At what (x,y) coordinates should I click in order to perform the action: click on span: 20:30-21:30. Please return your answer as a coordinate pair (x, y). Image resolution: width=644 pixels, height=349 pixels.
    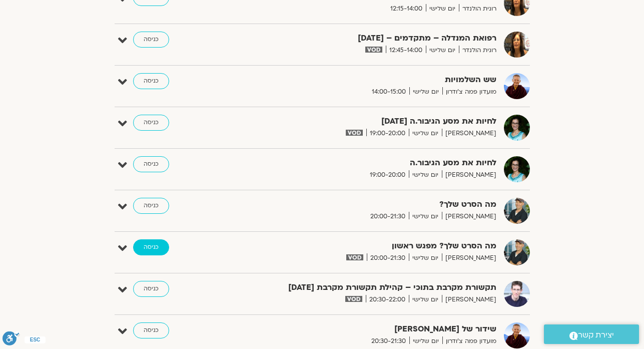
    Looking at the image, I should click on (389, 341).